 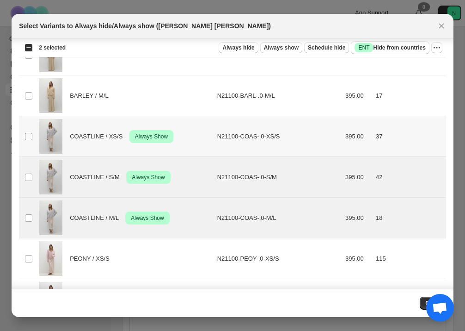 I want to click on span: BARLEY / M/L, so click(x=92, y=96).